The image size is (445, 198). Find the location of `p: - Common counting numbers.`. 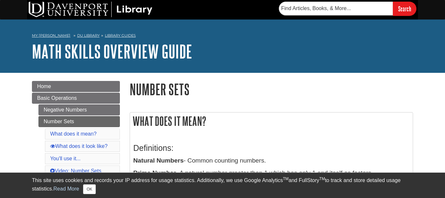

p: - Common counting numbers. is located at coordinates (271, 161).